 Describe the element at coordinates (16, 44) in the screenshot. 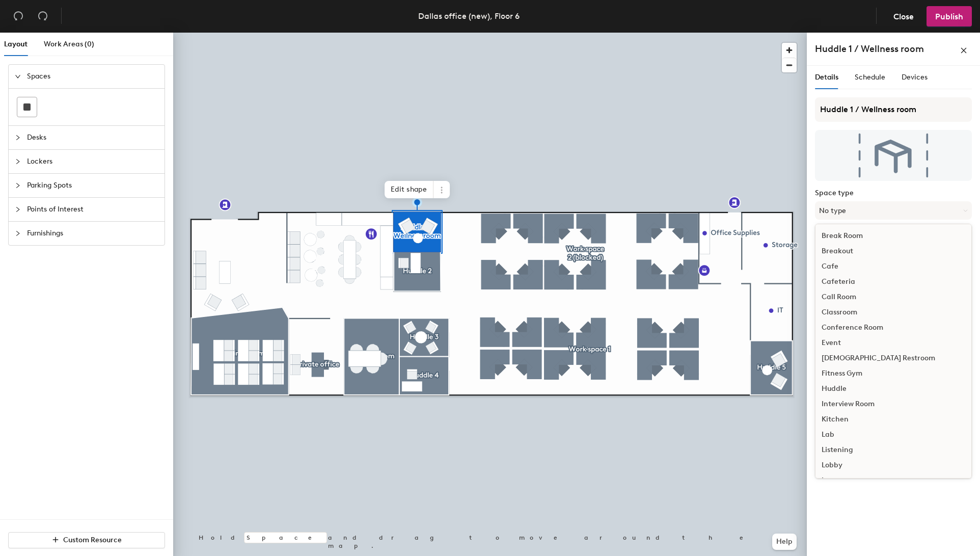

I see `span: Layout` at that location.